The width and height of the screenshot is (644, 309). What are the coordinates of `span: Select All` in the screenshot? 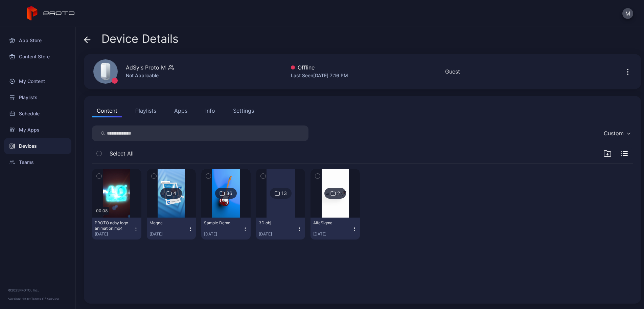 It's located at (121, 154).